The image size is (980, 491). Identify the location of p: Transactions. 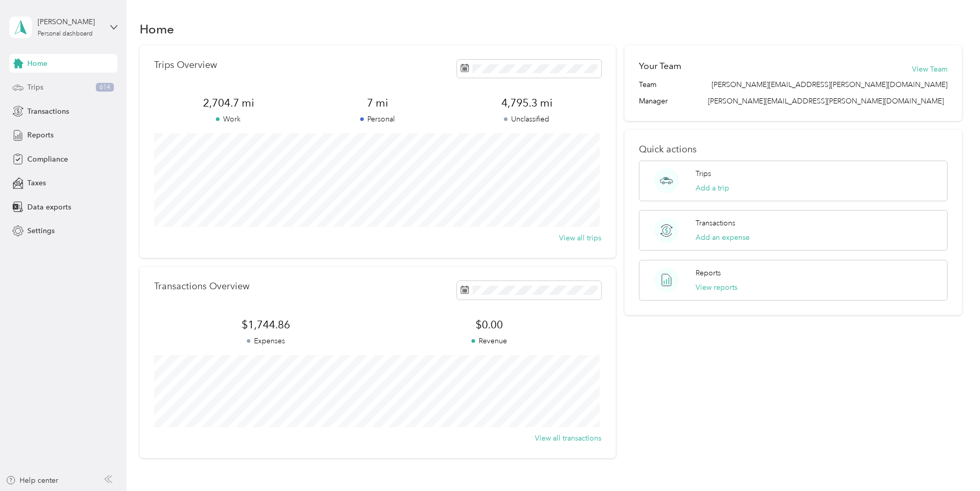
(715, 223).